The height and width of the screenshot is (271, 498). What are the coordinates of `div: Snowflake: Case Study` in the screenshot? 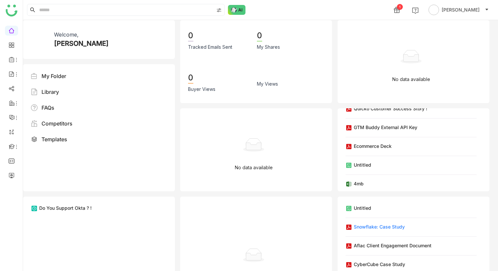 It's located at (379, 226).